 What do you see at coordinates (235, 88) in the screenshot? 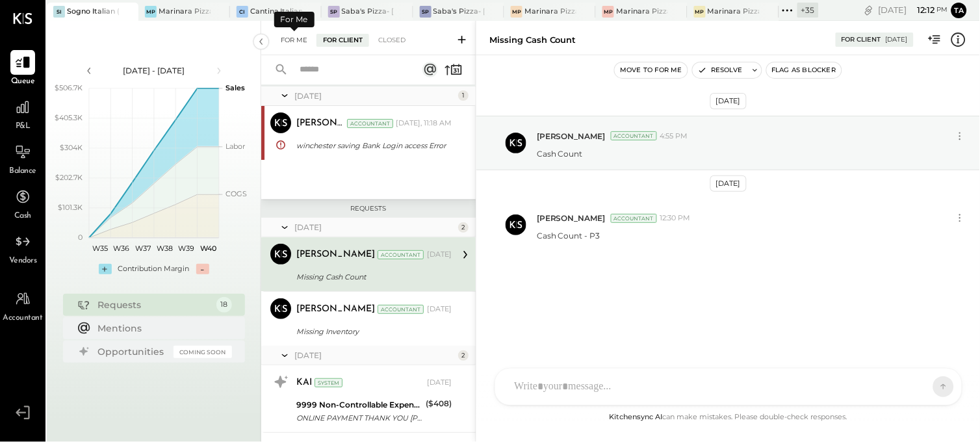
I see `text: Sales` at bounding box center [235, 88].